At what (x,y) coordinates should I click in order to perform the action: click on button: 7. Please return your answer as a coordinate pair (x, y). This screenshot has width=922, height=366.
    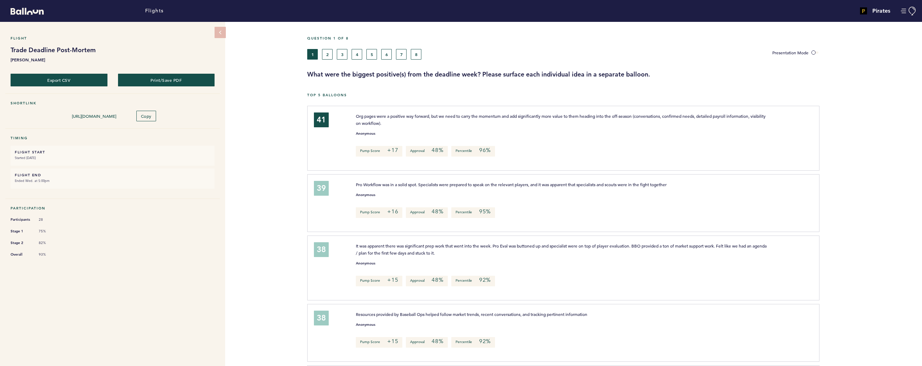
    Looking at the image, I should click on (401, 54).